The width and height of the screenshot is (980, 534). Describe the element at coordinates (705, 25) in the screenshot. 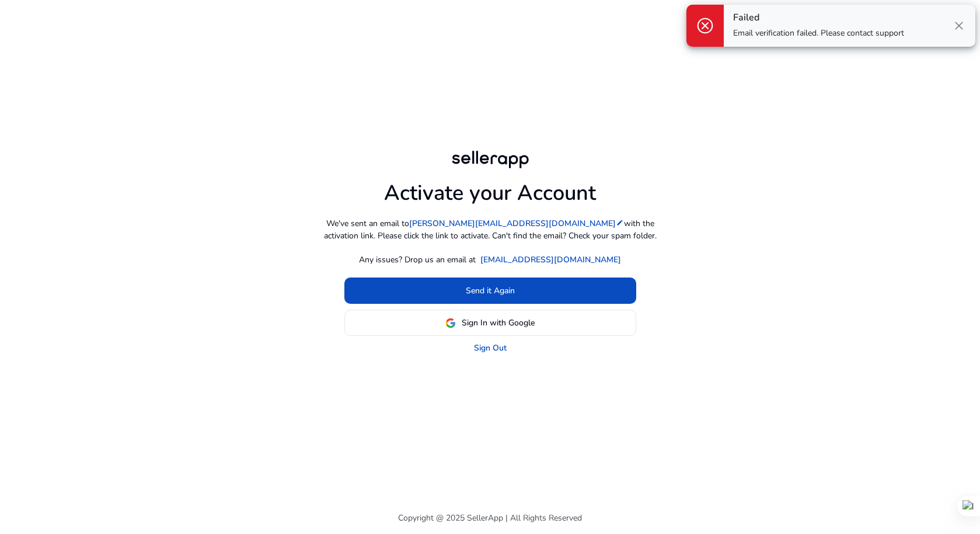

I see `span: cancel` at that location.